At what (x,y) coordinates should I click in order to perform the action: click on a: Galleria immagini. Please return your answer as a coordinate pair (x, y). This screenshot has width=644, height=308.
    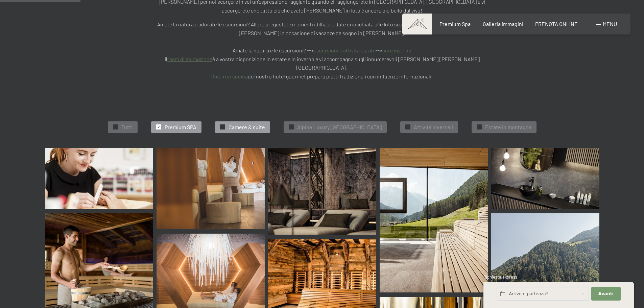
    Looking at the image, I should click on (503, 24).